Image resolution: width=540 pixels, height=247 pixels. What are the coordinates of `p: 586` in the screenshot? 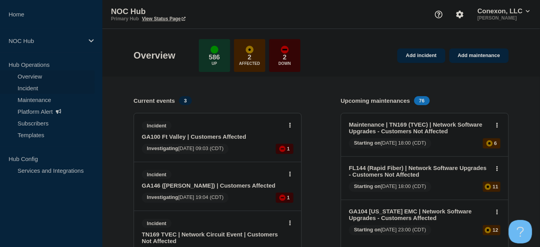 It's located at (215, 57).